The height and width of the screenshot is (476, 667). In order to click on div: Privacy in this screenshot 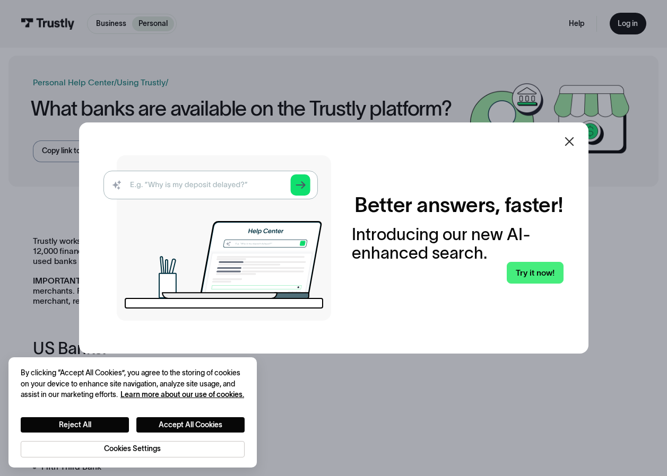, I will do `click(133, 413)`.